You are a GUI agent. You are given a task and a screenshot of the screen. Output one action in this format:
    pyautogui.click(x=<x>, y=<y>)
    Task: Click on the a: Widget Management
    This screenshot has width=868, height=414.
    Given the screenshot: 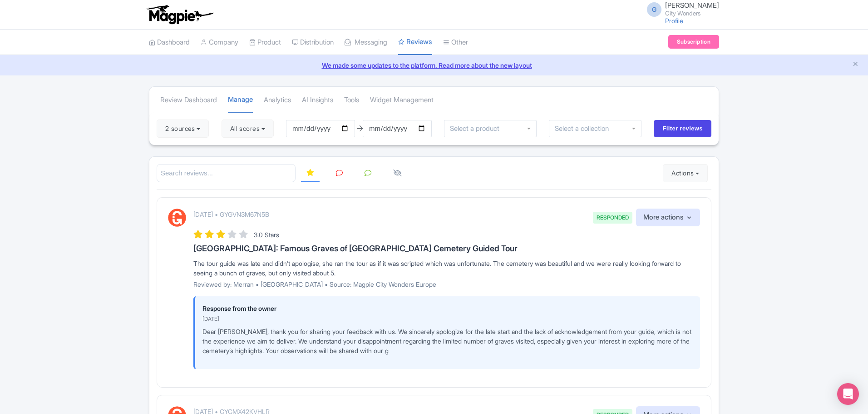 What is the action you would take?
    pyautogui.click(x=402, y=100)
    